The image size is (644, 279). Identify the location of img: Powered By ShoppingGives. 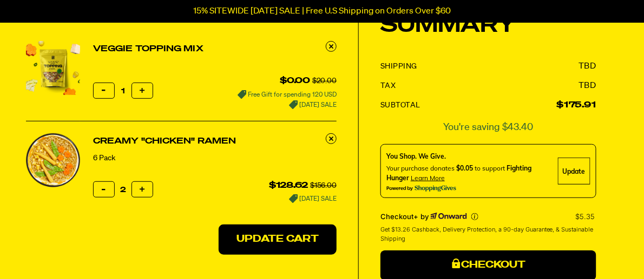
(421, 189).